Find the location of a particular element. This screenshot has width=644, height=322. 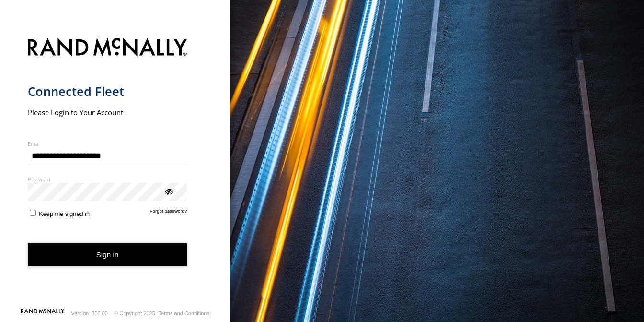

a: Visit our Website is located at coordinates (43, 313).